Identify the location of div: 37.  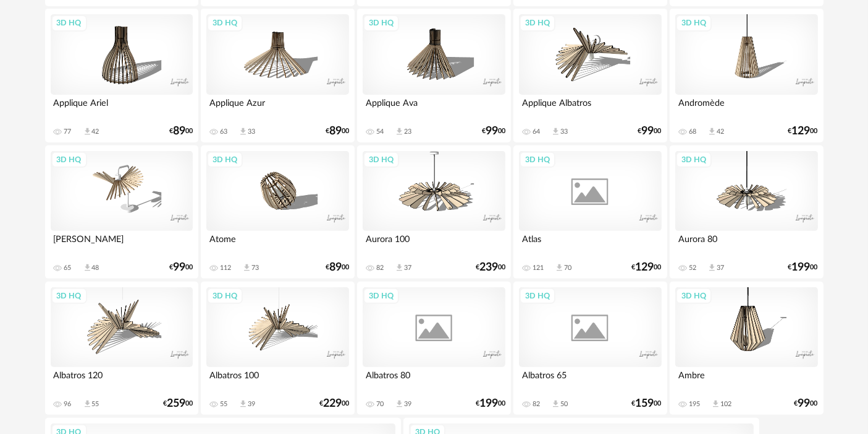
(408, 267).